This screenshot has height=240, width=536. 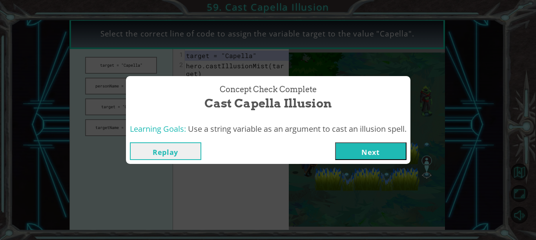 What do you see at coordinates (268, 89) in the screenshot?
I see `span: Concept Check Complete` at bounding box center [268, 89].